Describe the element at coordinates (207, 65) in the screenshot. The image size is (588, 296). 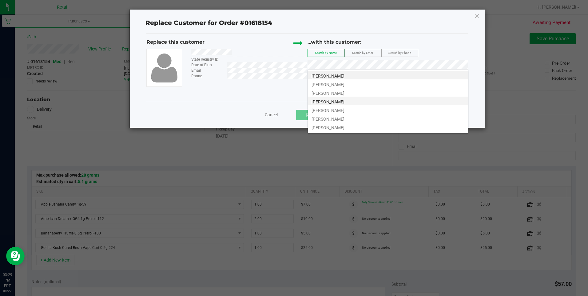
I see `div: Date of Birth` at that location.